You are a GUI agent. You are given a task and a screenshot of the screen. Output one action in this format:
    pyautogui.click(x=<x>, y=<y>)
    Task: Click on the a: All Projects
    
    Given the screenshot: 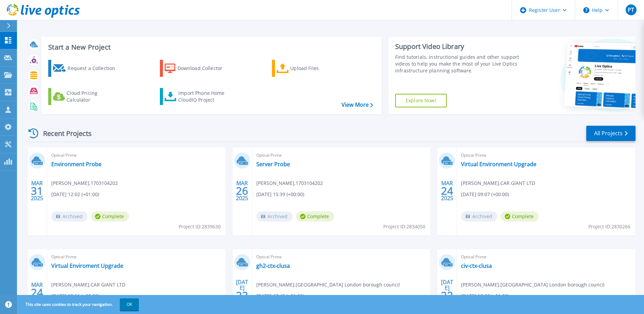 What is the action you would take?
    pyautogui.click(x=611, y=133)
    